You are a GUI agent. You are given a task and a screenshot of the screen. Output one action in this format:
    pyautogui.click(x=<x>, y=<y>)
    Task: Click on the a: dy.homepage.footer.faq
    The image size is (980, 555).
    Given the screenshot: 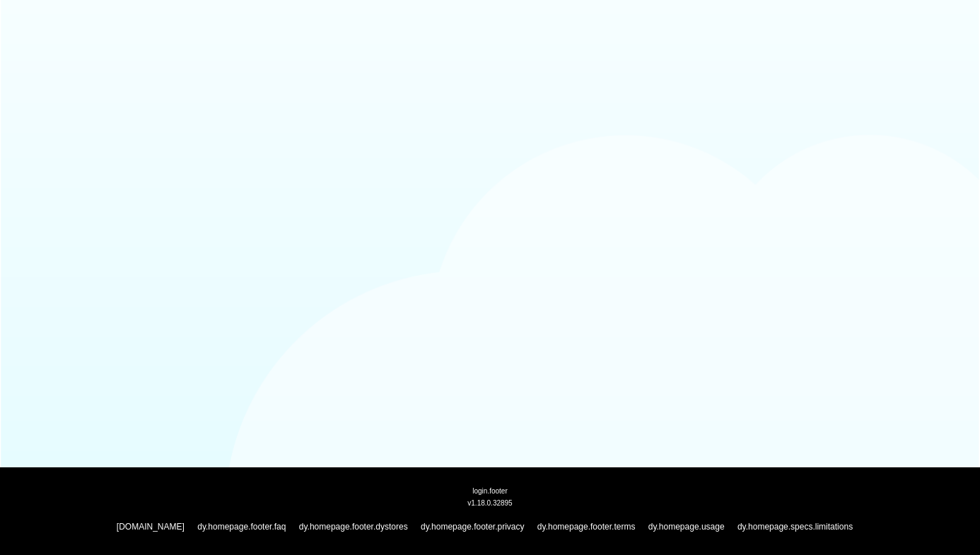 What is the action you would take?
    pyautogui.click(x=241, y=527)
    